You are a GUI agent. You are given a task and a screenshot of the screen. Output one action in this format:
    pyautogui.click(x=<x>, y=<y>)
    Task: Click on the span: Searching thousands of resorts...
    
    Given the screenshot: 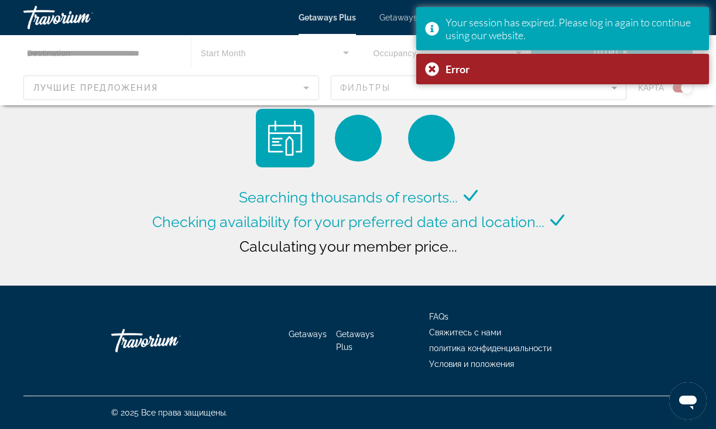 What is the action you would take?
    pyautogui.click(x=348, y=197)
    